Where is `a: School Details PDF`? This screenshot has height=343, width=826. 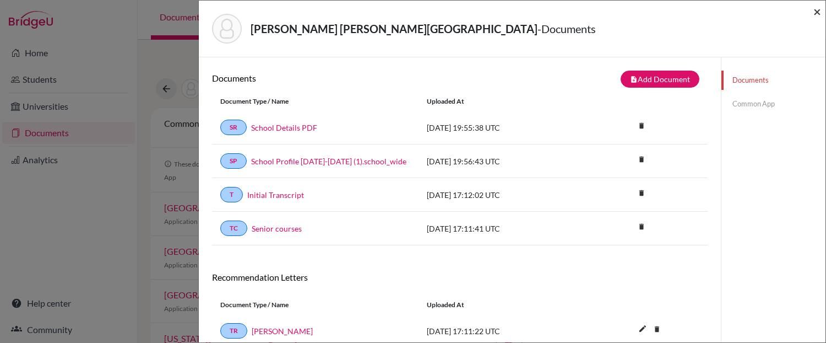
a: School Details PDF is located at coordinates (284, 127).